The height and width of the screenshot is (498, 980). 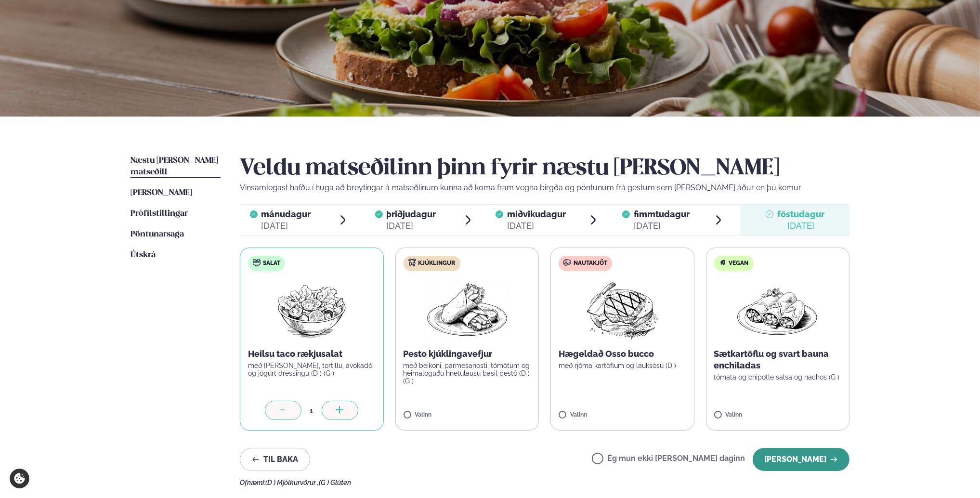 I want to click on img: chicken.svg, so click(x=412, y=262).